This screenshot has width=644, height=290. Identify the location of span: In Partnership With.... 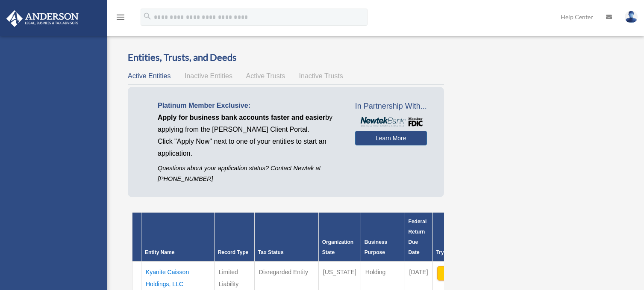
(391, 106).